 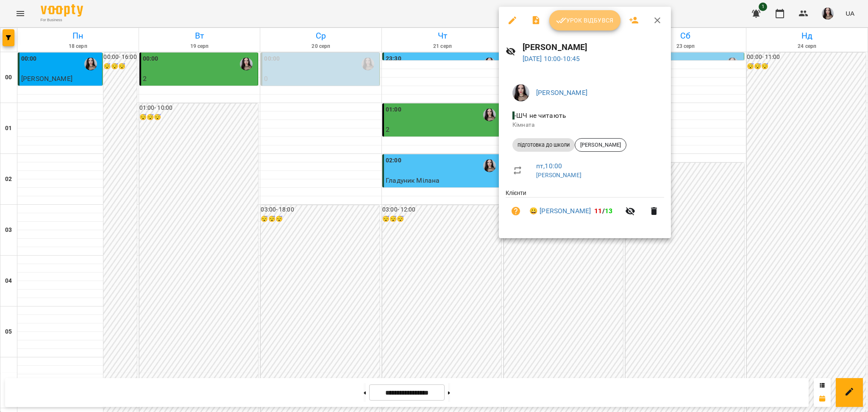 I want to click on span: 13, so click(x=609, y=210).